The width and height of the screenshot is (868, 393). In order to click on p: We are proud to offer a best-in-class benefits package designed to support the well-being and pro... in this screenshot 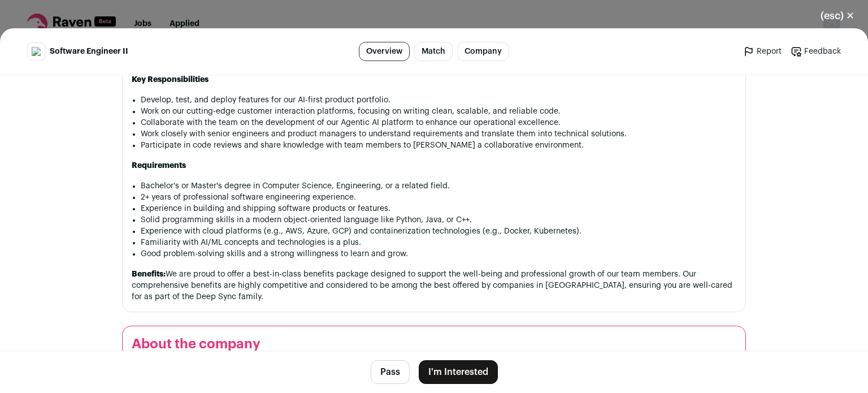, I will do `click(434, 285)`.